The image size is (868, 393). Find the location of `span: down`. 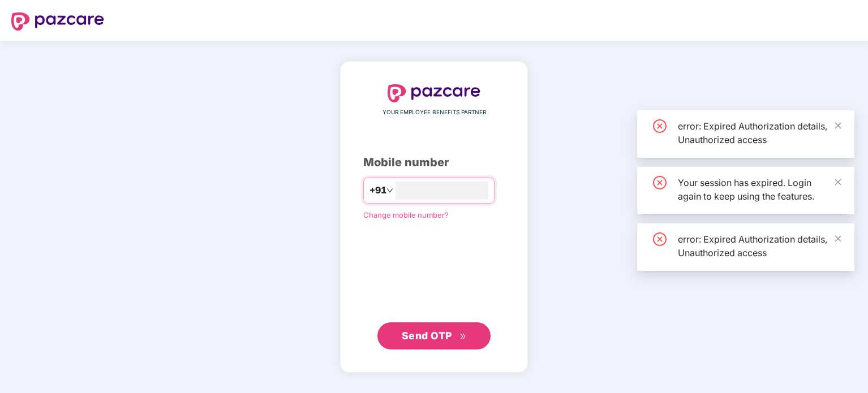

span: down is located at coordinates (390, 191).